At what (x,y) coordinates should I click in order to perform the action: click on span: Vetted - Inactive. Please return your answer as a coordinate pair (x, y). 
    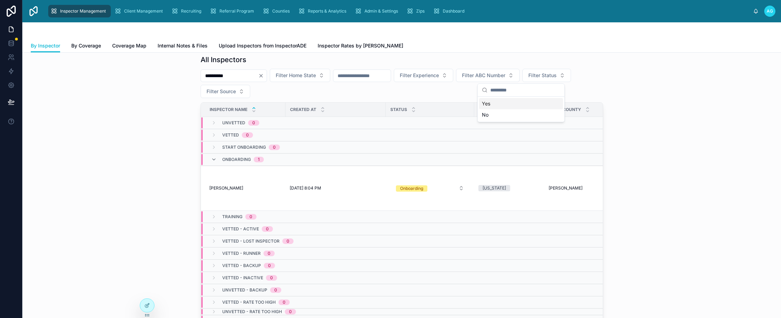
    Looking at the image, I should click on (243, 278).